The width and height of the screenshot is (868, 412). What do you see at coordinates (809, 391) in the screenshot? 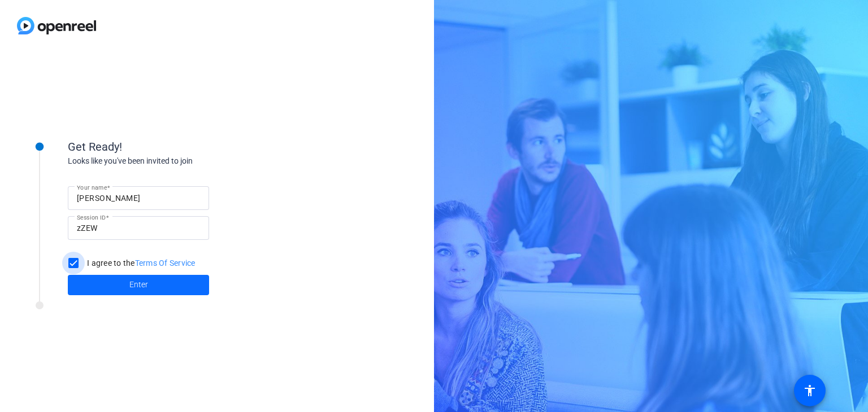
I see `mat-icon: accessibility` at bounding box center [809, 391].